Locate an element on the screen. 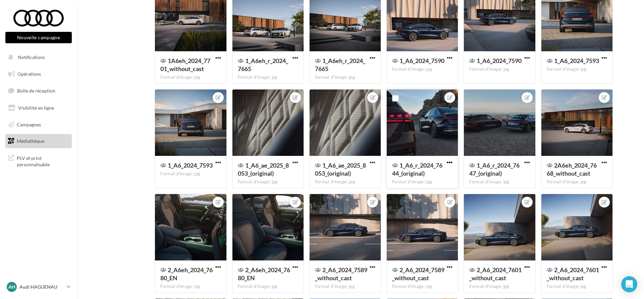 This screenshot has height=299, width=644. span: Campagnes is located at coordinates (29, 124).